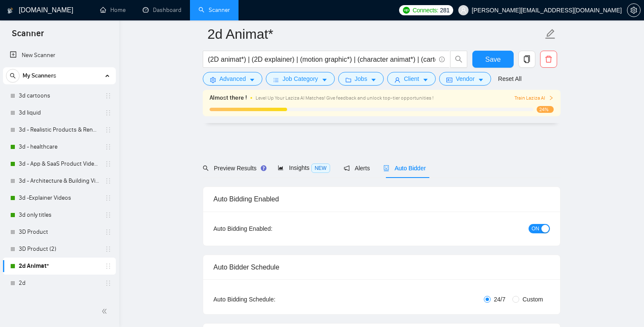 This screenshot has height=327, width=644. I want to click on img: upwork-logo.png, so click(406, 10).